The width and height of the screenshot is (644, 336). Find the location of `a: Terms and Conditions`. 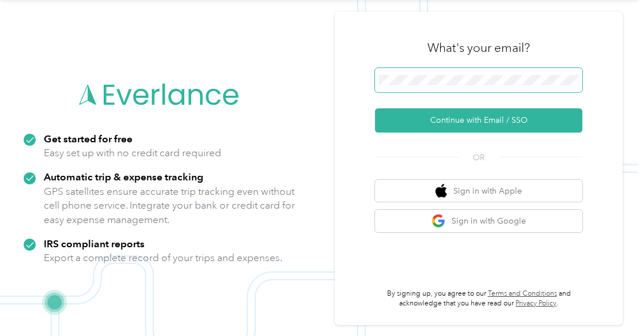

a: Terms and Conditions is located at coordinates (522, 294).